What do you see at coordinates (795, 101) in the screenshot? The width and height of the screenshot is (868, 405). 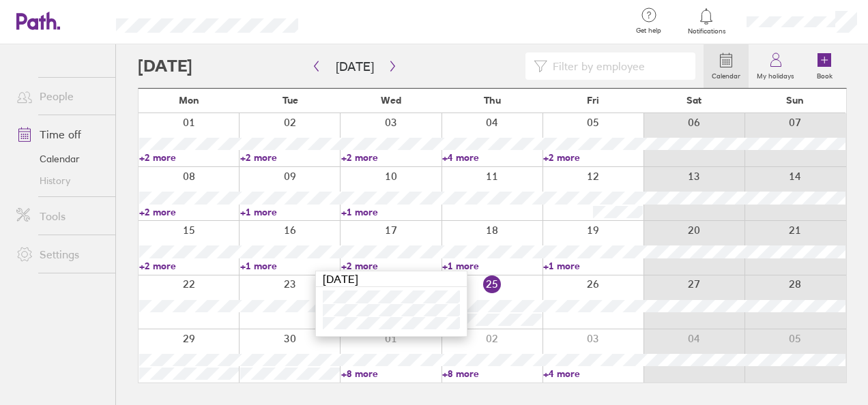 I see `span: Sun` at bounding box center [795, 101].